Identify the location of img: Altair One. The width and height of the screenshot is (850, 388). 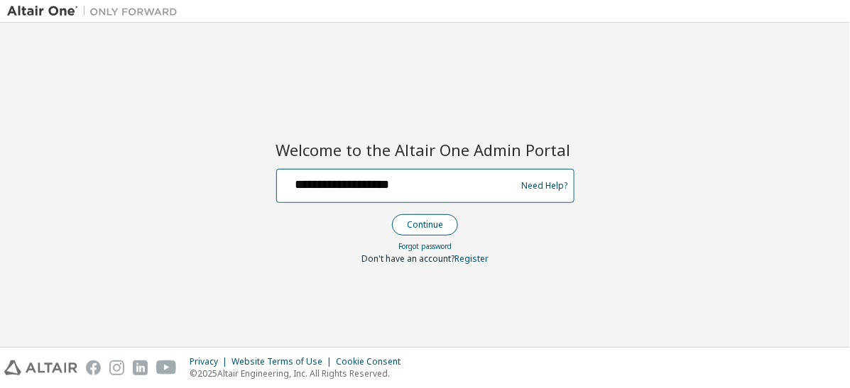
(96, 11).